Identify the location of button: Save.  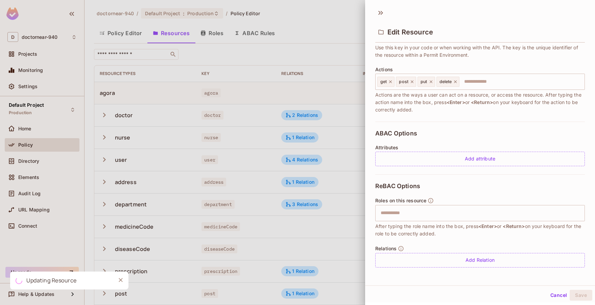
(581, 295).